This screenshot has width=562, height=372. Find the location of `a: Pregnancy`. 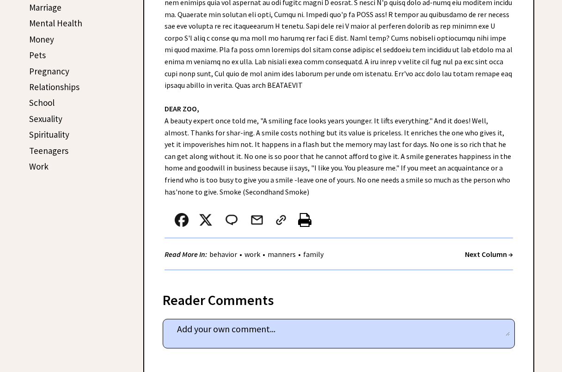

a: Pregnancy is located at coordinates (49, 71).